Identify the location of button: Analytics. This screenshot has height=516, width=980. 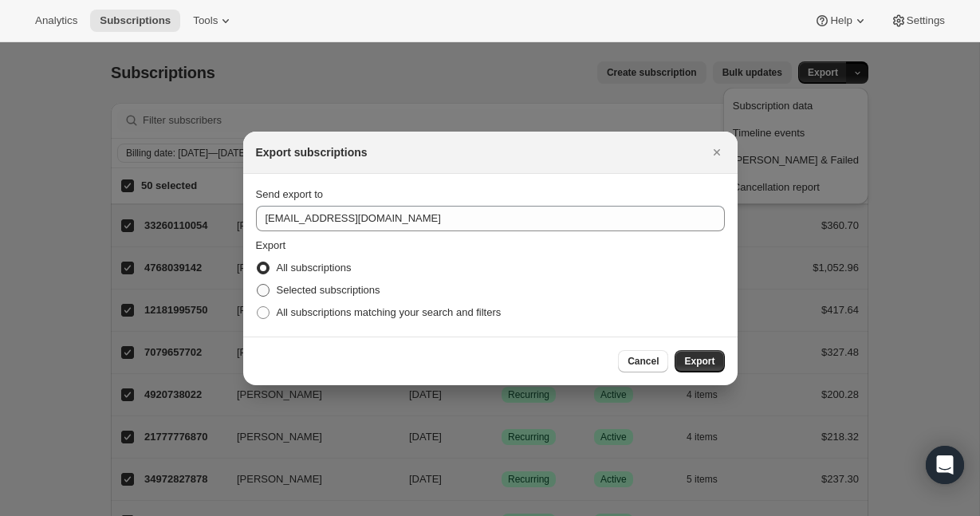
(55, 21).